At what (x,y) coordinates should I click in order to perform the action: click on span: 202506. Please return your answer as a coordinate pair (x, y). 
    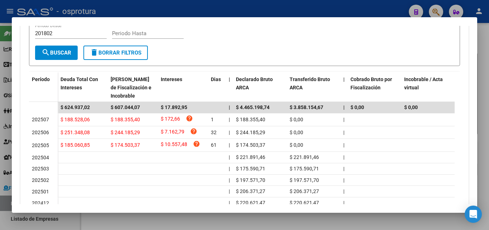
    Looking at the image, I should click on (40, 132).